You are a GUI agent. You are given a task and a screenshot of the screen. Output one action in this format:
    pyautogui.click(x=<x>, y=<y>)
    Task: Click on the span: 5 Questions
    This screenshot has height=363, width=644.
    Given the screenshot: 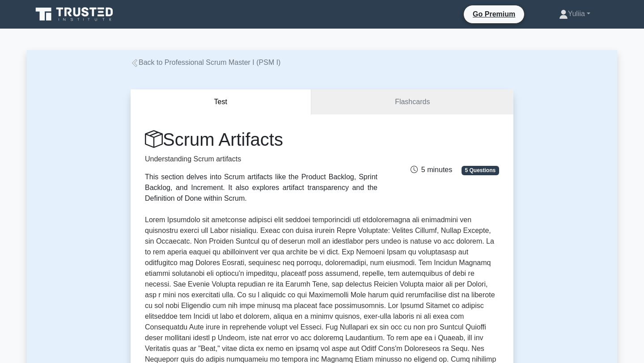 What is the action you would take?
    pyautogui.click(x=480, y=170)
    